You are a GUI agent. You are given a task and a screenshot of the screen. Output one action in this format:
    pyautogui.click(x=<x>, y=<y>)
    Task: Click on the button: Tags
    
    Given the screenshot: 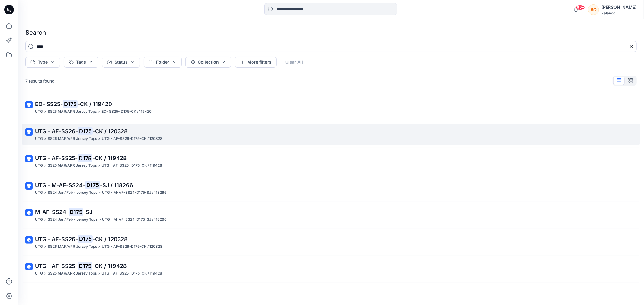 What is the action you would take?
    pyautogui.click(x=81, y=62)
    